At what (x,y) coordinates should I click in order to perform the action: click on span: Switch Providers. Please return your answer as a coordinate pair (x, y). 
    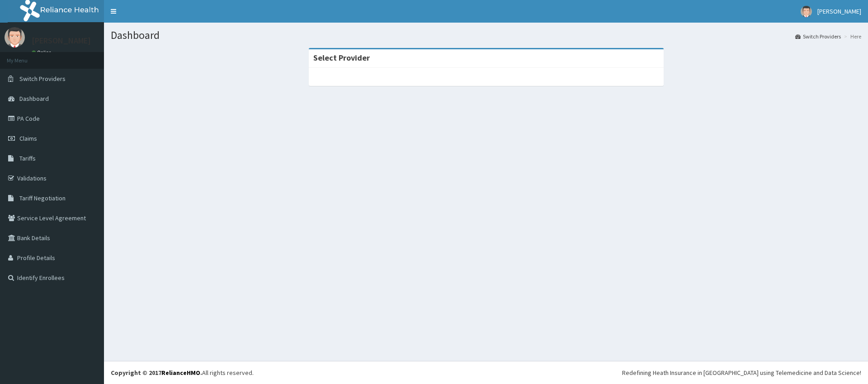
    Looking at the image, I should click on (43, 79).